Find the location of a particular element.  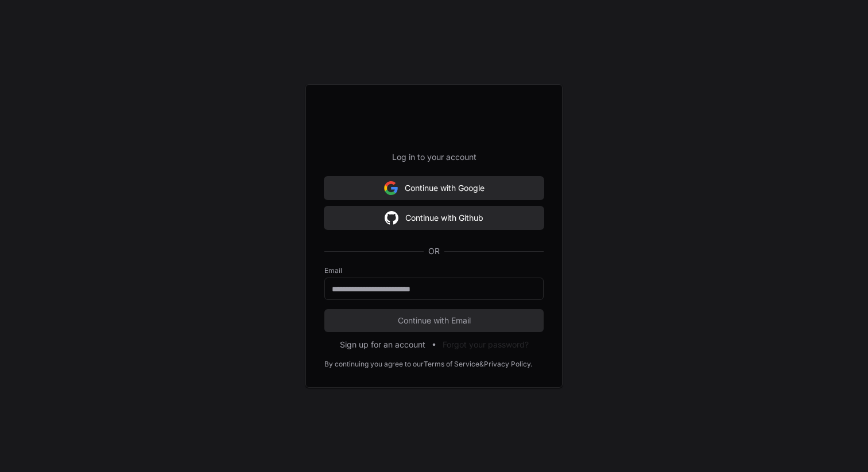

span: OR is located at coordinates (434, 251).